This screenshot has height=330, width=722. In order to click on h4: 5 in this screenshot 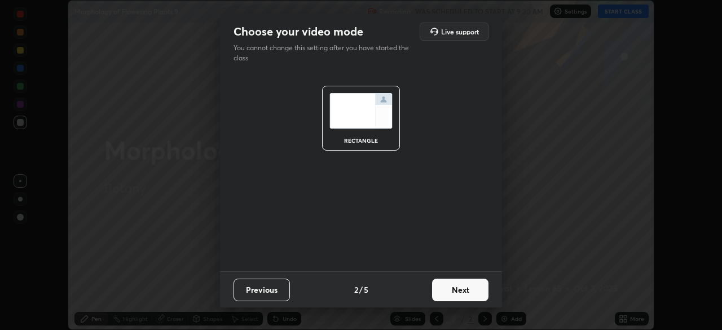, I will do `click(366, 289)`.